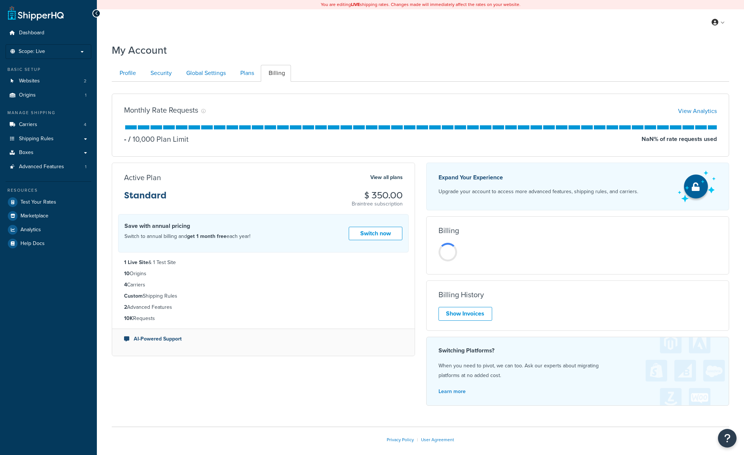 This screenshot has height=455, width=744. What do you see at coordinates (377, 204) in the screenshot?
I see `p: Braintree subscription` at bounding box center [377, 204].